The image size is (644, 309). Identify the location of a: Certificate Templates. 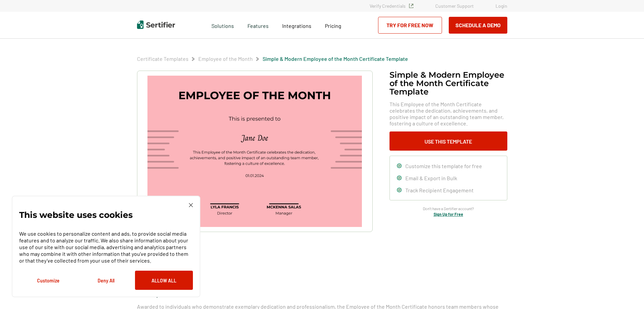
(163, 58).